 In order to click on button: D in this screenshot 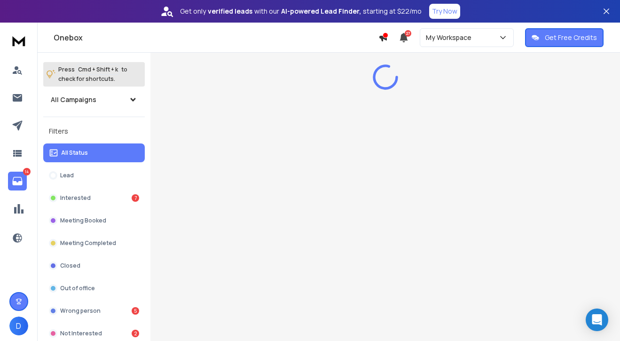, I will do `click(19, 326)`.